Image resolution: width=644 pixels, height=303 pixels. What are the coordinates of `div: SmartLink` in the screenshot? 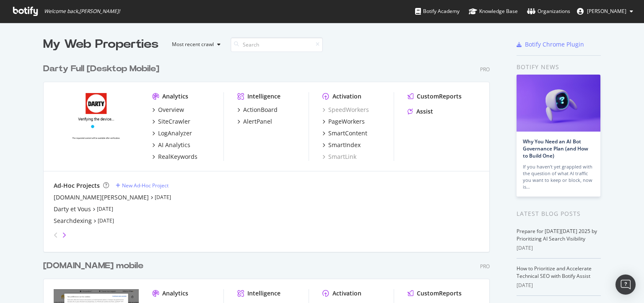 It's located at (339, 157).